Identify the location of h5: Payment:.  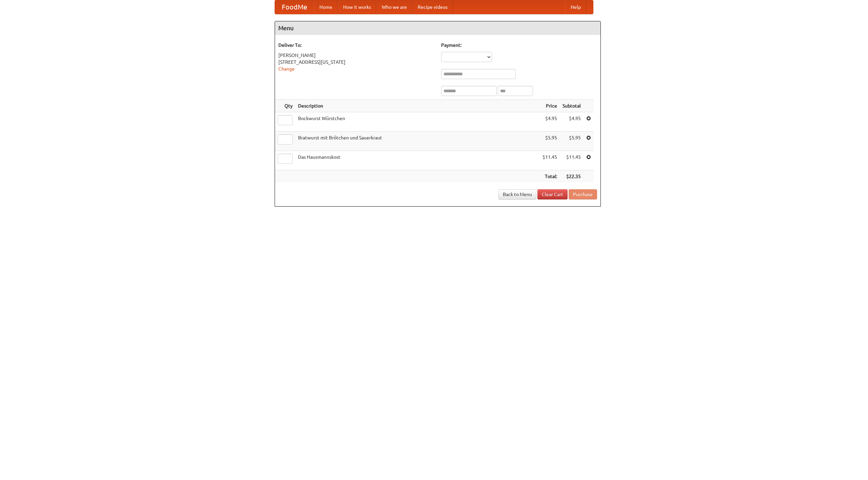
(519, 45).